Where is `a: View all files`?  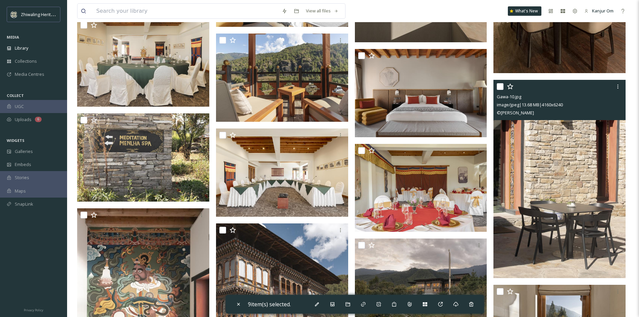
a: View all files is located at coordinates (322, 11).